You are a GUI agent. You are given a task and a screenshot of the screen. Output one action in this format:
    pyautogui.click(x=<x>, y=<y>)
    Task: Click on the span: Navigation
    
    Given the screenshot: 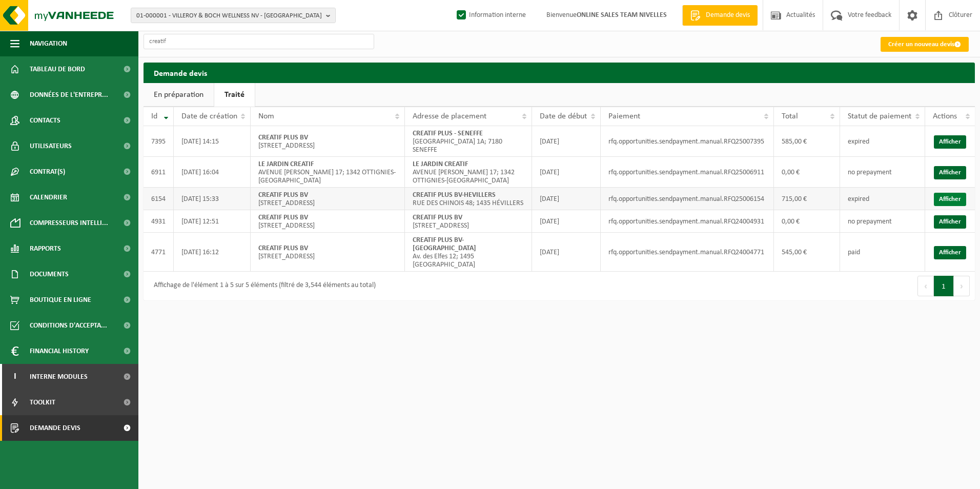 What is the action you would take?
    pyautogui.click(x=48, y=44)
    